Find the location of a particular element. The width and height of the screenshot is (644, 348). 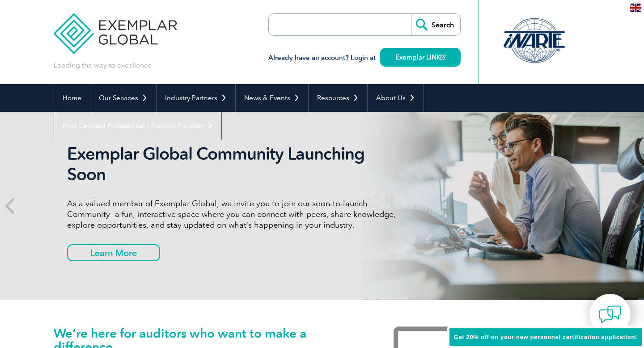

a: Exemplar LINK is located at coordinates (420, 57).